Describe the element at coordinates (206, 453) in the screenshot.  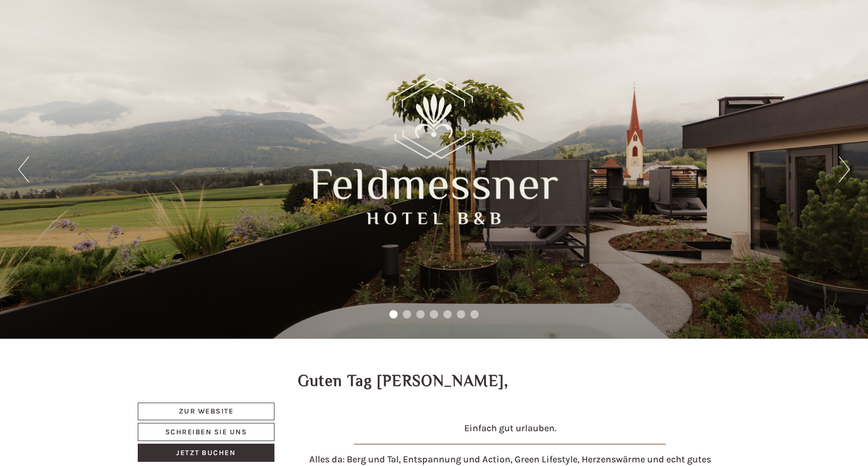
I see `a: Jetzt buchen` at that location.